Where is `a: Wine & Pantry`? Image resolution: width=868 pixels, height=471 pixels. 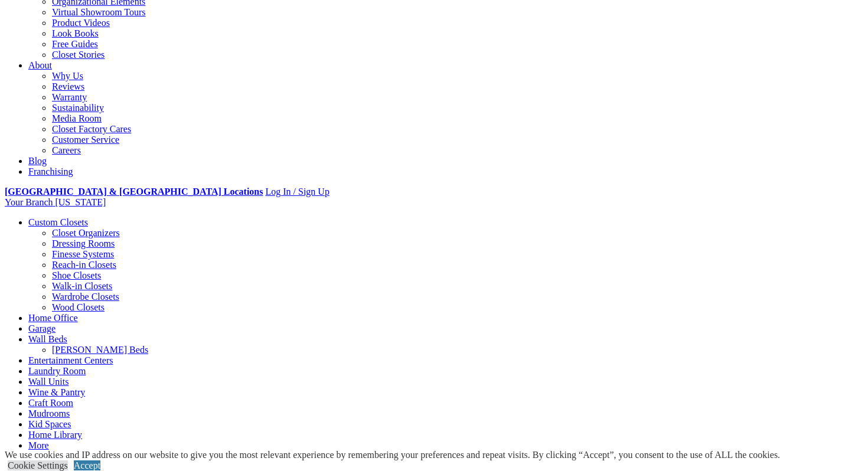 a: Wine & Pantry is located at coordinates (57, 392).